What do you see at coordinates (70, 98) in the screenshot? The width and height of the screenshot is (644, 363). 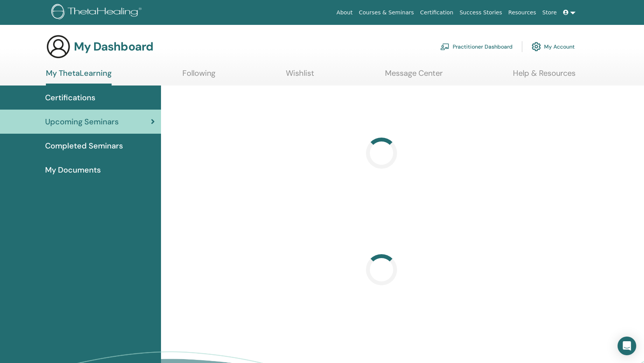 I see `span: Certifications` at bounding box center [70, 98].